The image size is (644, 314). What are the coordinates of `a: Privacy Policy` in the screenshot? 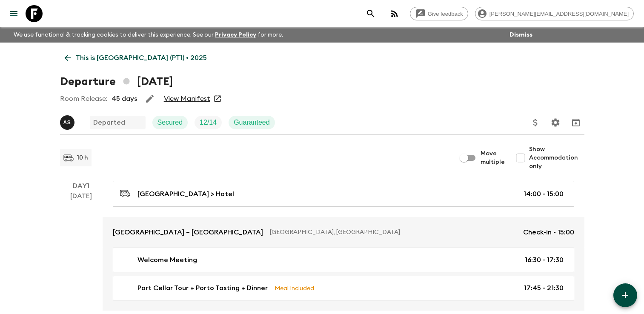 It's located at (236, 35).